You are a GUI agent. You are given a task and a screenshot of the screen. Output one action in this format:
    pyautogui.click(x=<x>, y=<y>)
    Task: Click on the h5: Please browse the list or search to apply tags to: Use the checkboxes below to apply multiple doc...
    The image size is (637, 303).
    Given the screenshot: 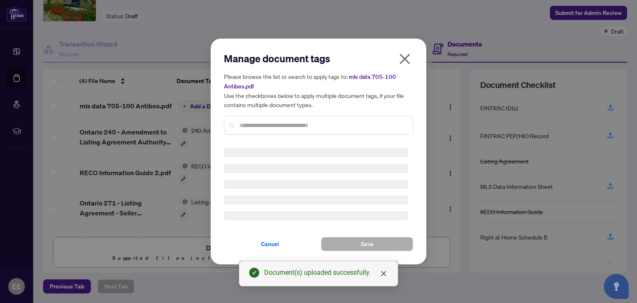 What is the action you would take?
    pyautogui.click(x=319, y=90)
    